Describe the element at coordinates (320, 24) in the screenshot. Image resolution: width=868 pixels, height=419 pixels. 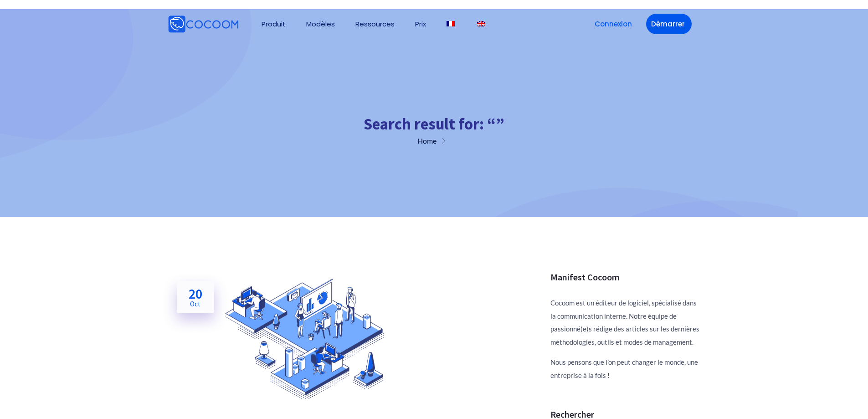
I see `a: Modèles` at that location.